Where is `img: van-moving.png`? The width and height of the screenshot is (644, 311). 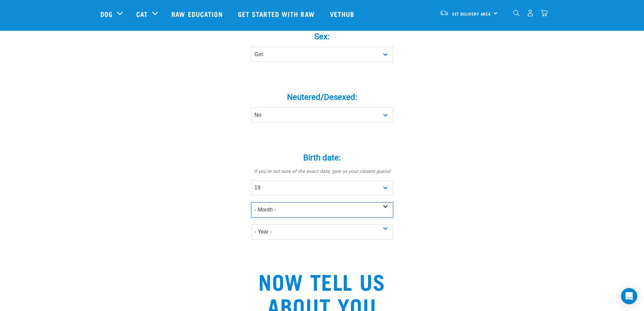 img: van-moving.png is located at coordinates (444, 13).